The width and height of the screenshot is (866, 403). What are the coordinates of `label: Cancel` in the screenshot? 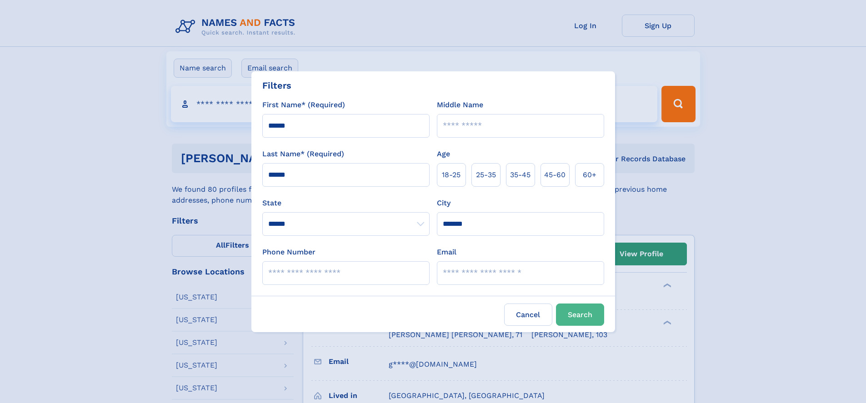 It's located at (528, 314).